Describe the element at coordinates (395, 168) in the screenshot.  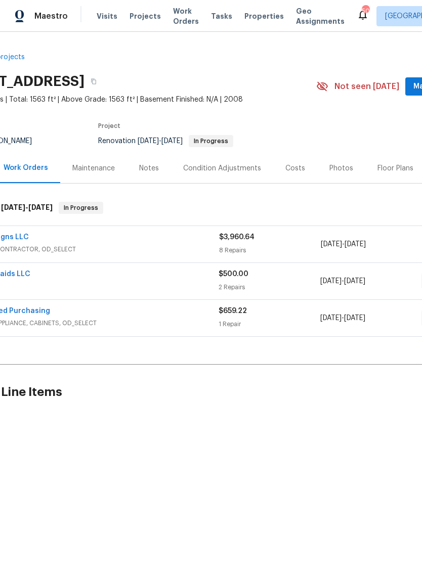
I see `div: Floor Plans` at that location.